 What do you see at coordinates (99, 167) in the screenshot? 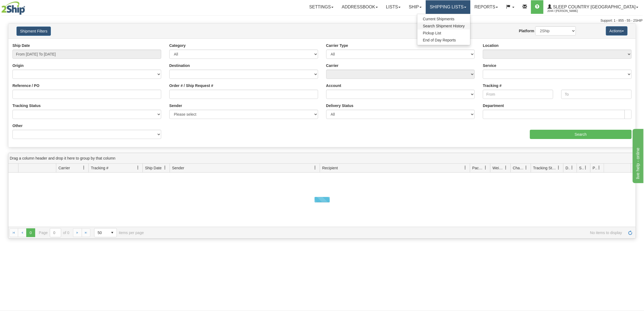
I see `span: Tracking #` at bounding box center [99, 167].